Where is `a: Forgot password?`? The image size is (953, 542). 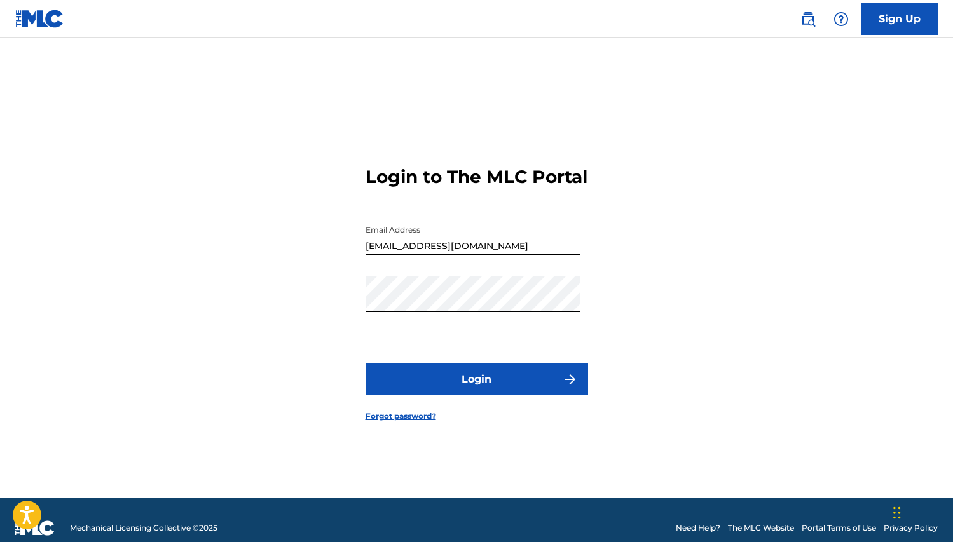 a: Forgot password? is located at coordinates (400, 416).